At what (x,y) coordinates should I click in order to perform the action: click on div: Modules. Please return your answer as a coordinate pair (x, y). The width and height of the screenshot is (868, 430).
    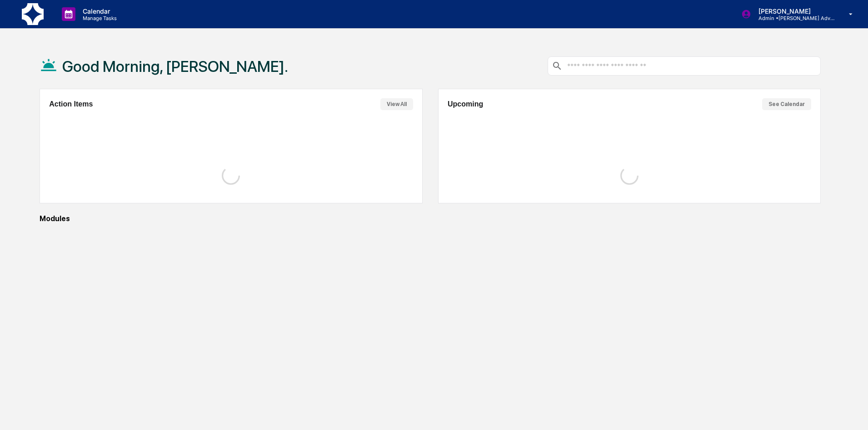
    Looking at the image, I should click on (430, 219).